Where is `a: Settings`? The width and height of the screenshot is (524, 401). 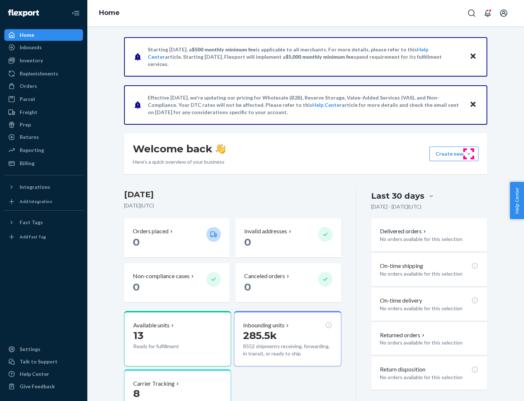
a: Settings is located at coordinates (44, 349).